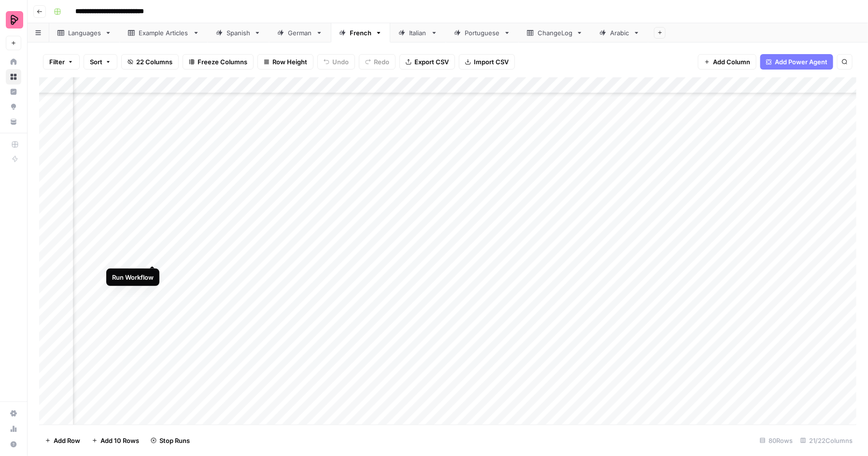 The width and height of the screenshot is (868, 456). Describe the element at coordinates (13, 20) in the screenshot. I see `button: Workspace: Preply` at that location.